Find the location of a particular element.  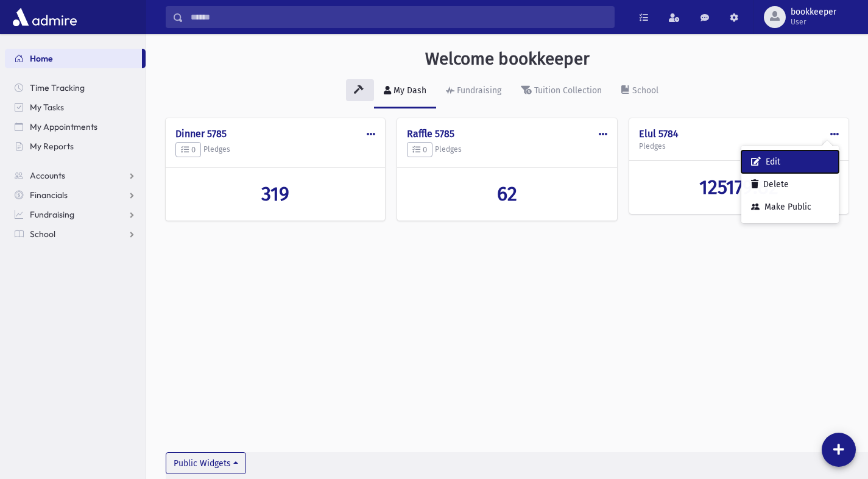

span: User is located at coordinates (813, 22).